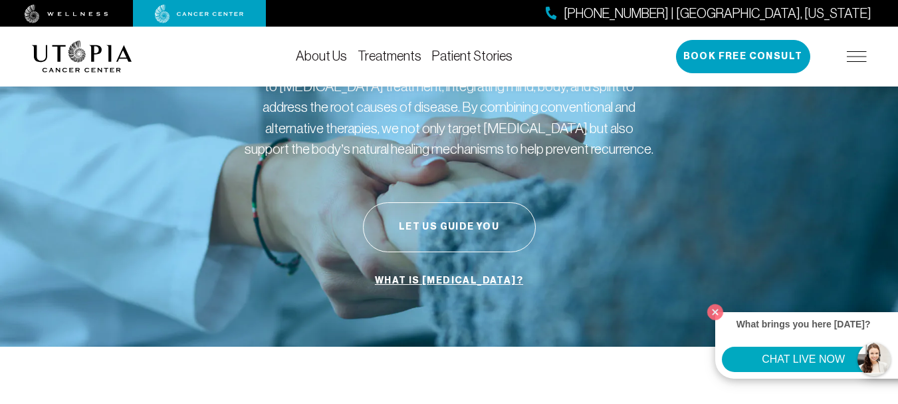  What do you see at coordinates (82, 57) in the screenshot?
I see `img: logo` at bounding box center [82, 57].